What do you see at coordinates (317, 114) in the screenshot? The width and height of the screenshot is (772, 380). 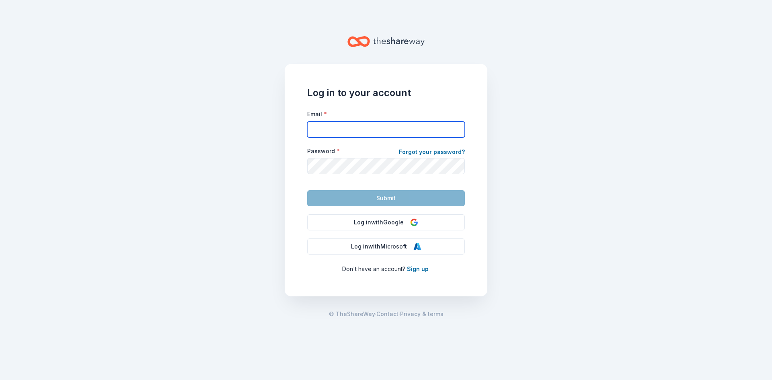 I see `label: Email` at bounding box center [317, 114].